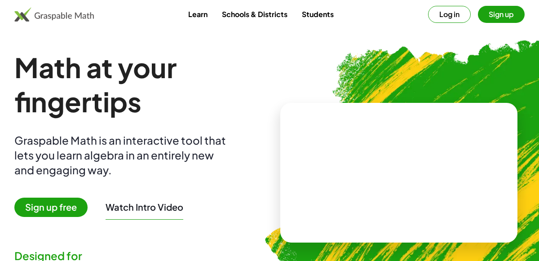  I want to click on a: Students, so click(318, 14).